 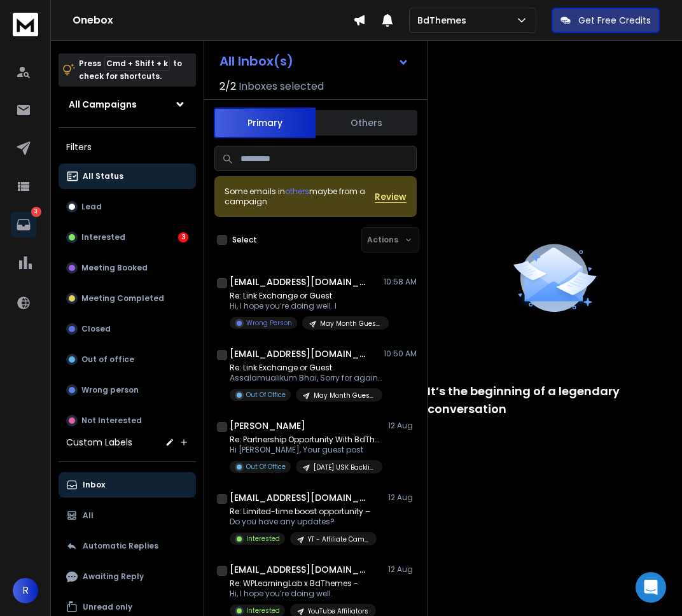 I want to click on p: Out of office, so click(x=108, y=359).